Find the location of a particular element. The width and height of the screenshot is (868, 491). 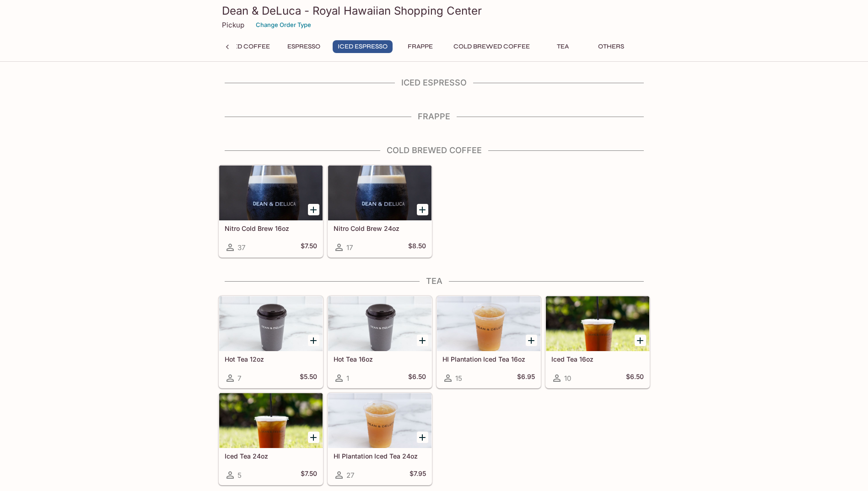

div: Iced Tea 24oz is located at coordinates (271, 421).